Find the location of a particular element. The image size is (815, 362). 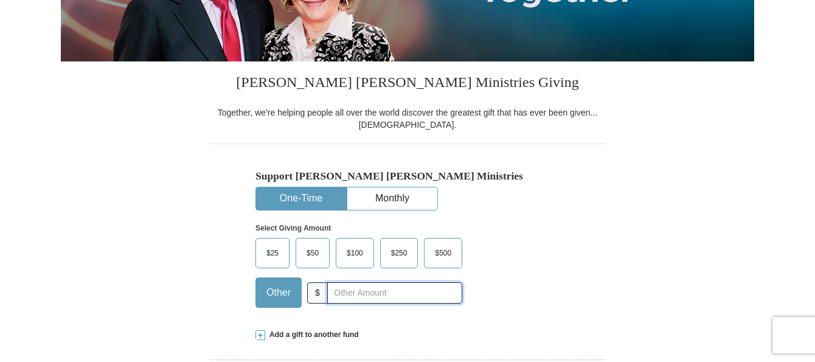

span: $100 is located at coordinates (354, 253).